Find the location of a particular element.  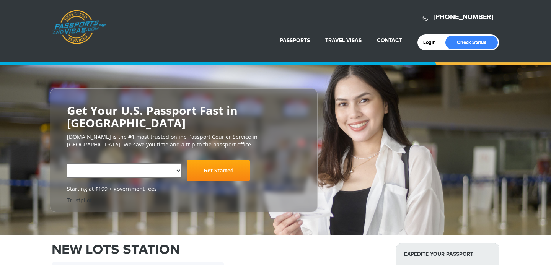

a: Passports is located at coordinates (294, 40).